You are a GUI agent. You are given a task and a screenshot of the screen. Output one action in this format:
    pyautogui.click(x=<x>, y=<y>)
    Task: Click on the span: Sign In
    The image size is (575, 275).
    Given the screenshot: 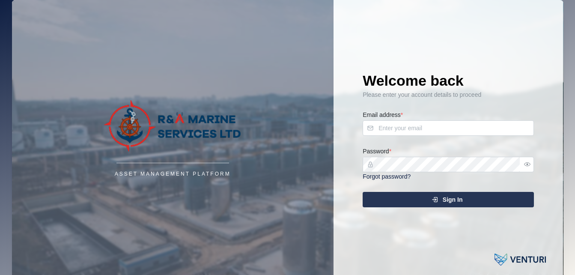 What is the action you would take?
    pyautogui.click(x=452, y=199)
    